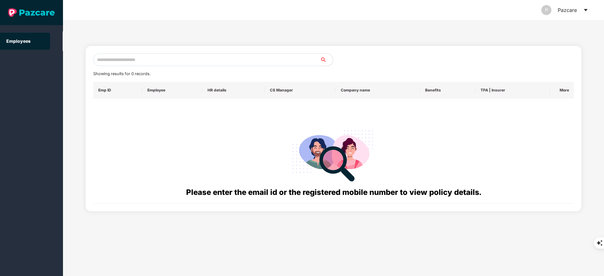 The height and width of the screenshot is (276, 604). What do you see at coordinates (233, 90) in the screenshot?
I see `th: HR details` at bounding box center [233, 90].